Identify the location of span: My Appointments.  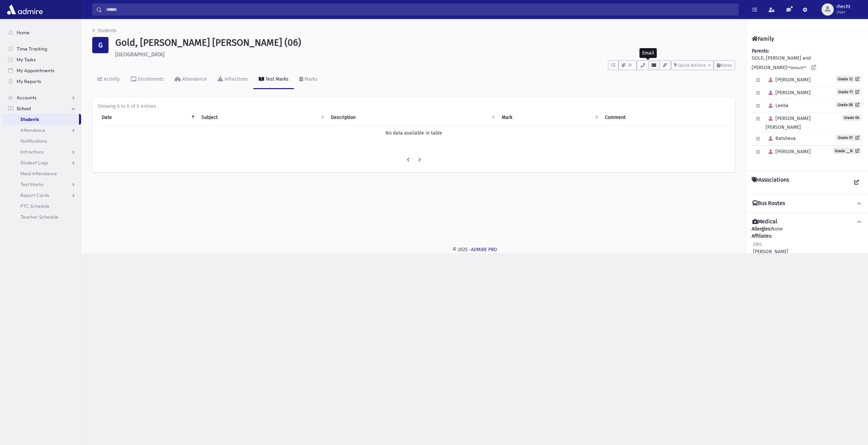
(35, 70).